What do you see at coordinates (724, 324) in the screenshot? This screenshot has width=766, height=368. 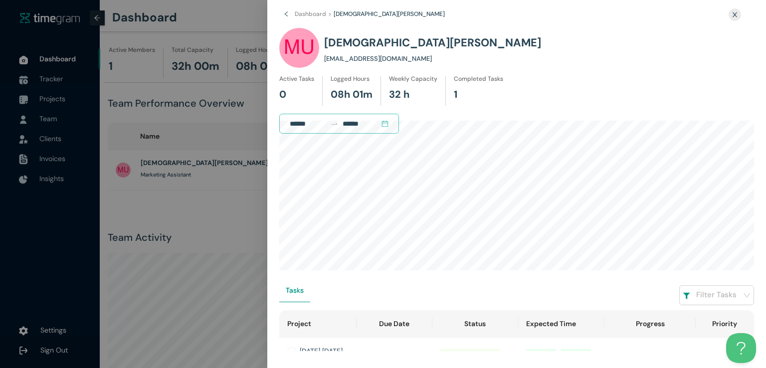 I see `th: Priority` at bounding box center [724, 324].